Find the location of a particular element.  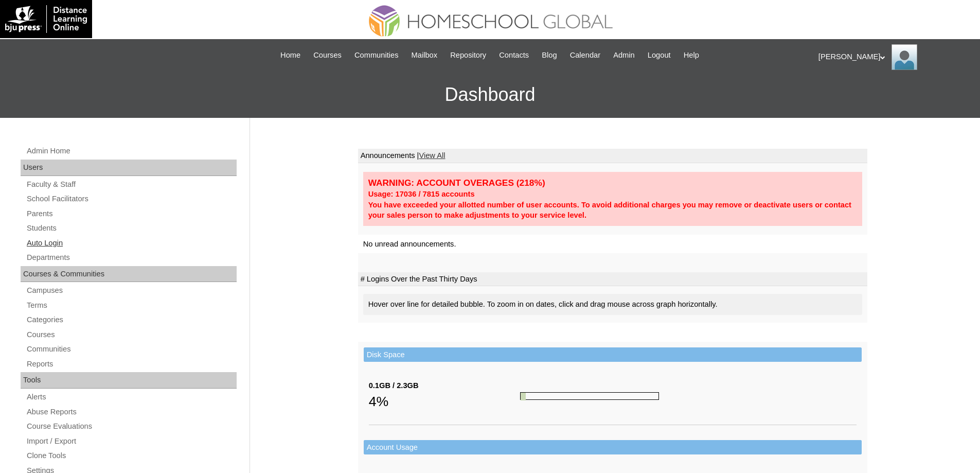

img: Ariane Ebuen is located at coordinates (904, 57).